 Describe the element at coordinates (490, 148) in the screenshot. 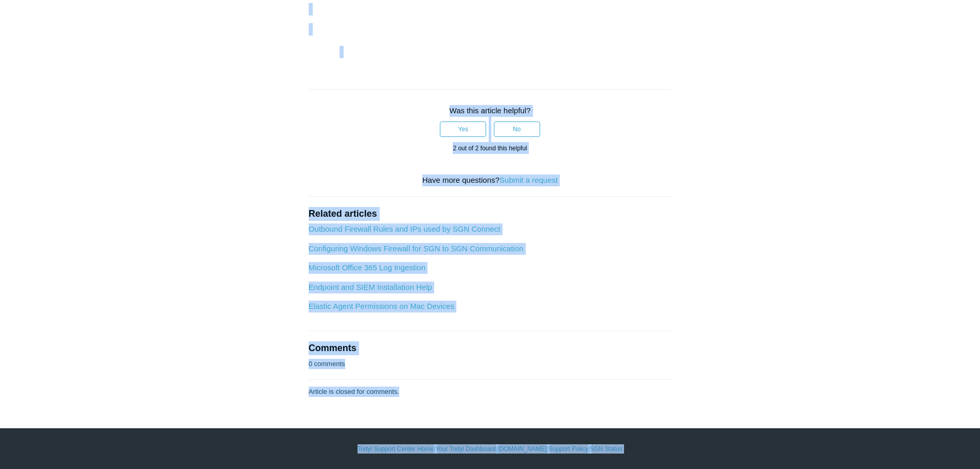

I see `span: 2 out of 2 found this helpful` at that location.